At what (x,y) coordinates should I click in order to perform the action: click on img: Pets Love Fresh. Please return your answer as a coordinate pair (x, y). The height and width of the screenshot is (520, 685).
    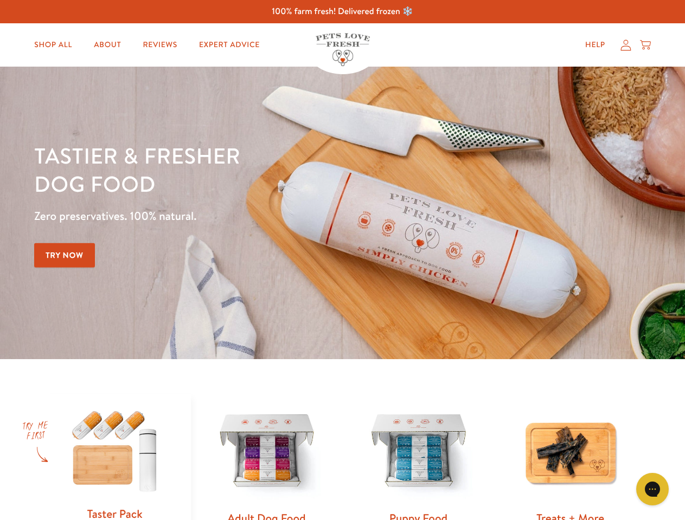
    Looking at the image, I should click on (343, 49).